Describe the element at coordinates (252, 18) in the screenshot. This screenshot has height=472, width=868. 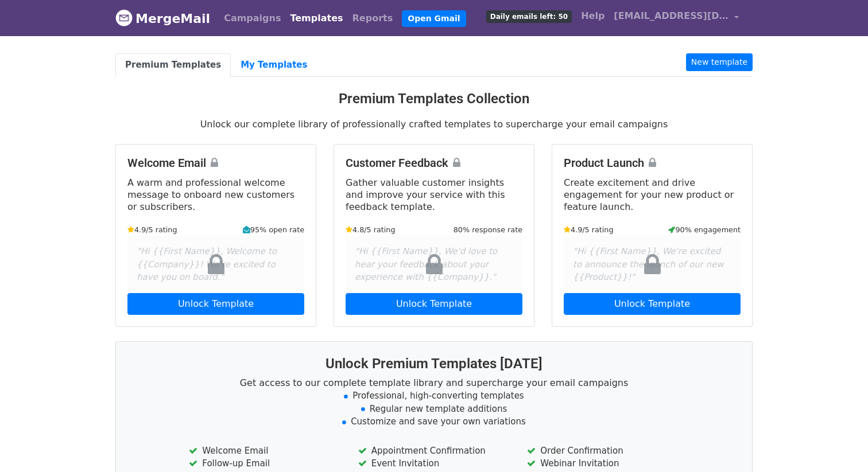
I see `a: Campaigns` at that location.